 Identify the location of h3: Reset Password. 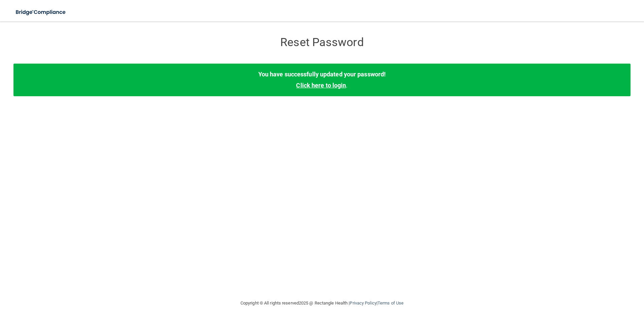
(322, 42).